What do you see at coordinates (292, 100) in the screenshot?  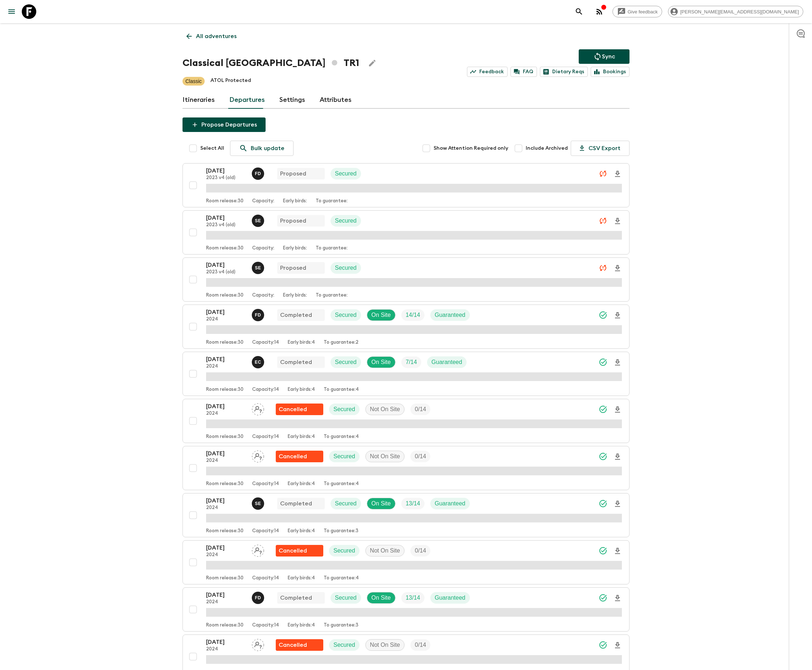 I see `a: Settings` at bounding box center [292, 100].